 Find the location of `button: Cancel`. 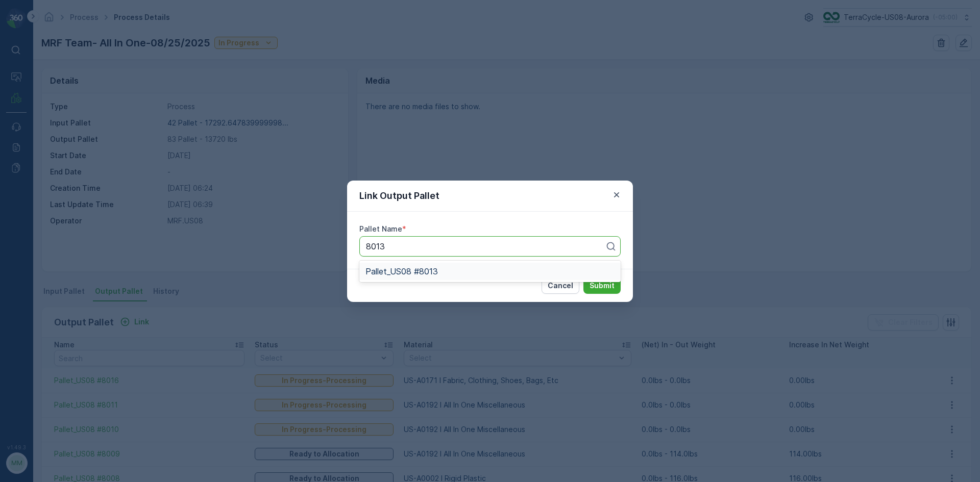

button: Cancel is located at coordinates (560, 286).